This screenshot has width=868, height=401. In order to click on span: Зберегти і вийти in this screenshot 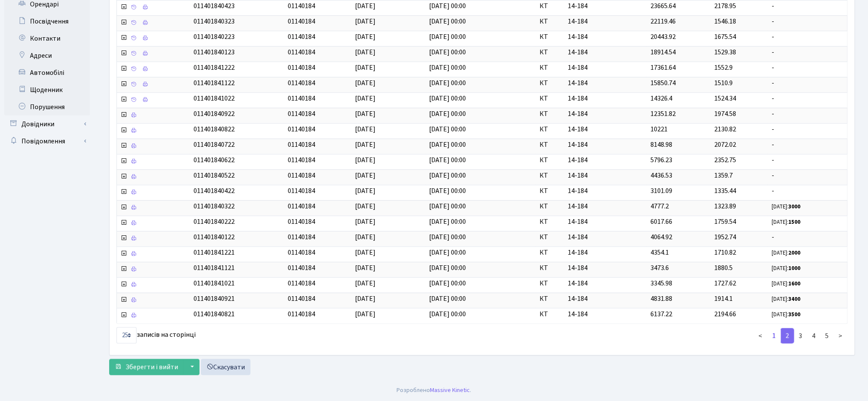, I will do `click(152, 367)`.